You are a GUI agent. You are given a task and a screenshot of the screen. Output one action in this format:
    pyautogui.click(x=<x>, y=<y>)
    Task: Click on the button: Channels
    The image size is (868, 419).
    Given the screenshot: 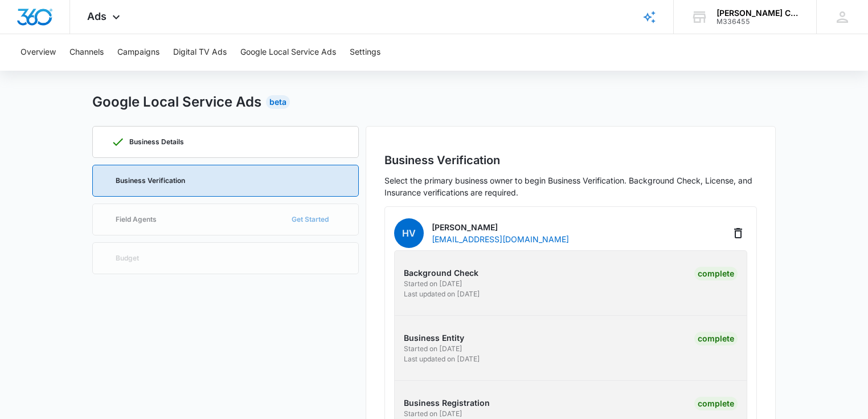 What is the action you would take?
    pyautogui.click(x=87, y=53)
    